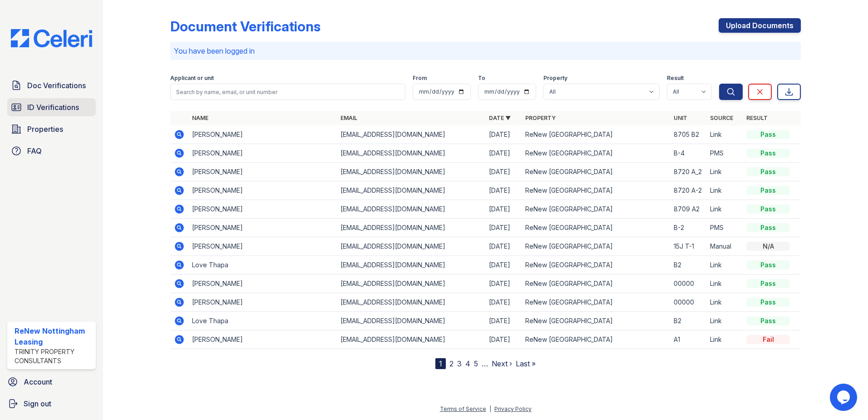 This screenshot has width=868, height=420. Describe the element at coordinates (420, 78) in the screenshot. I see `label: From` at that location.